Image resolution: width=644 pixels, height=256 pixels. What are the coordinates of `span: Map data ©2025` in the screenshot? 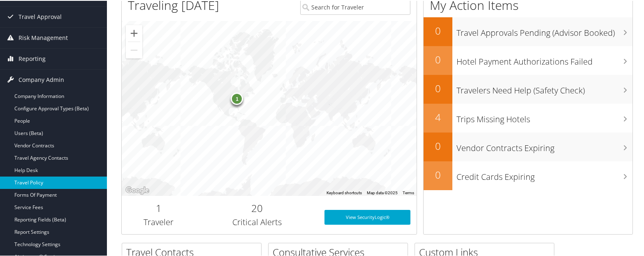 It's located at (382, 192).